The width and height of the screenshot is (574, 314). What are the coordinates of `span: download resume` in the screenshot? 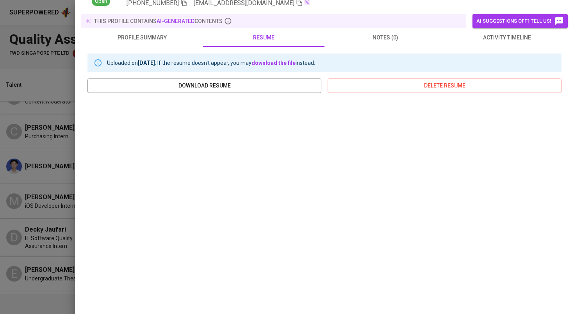 It's located at (204, 86).